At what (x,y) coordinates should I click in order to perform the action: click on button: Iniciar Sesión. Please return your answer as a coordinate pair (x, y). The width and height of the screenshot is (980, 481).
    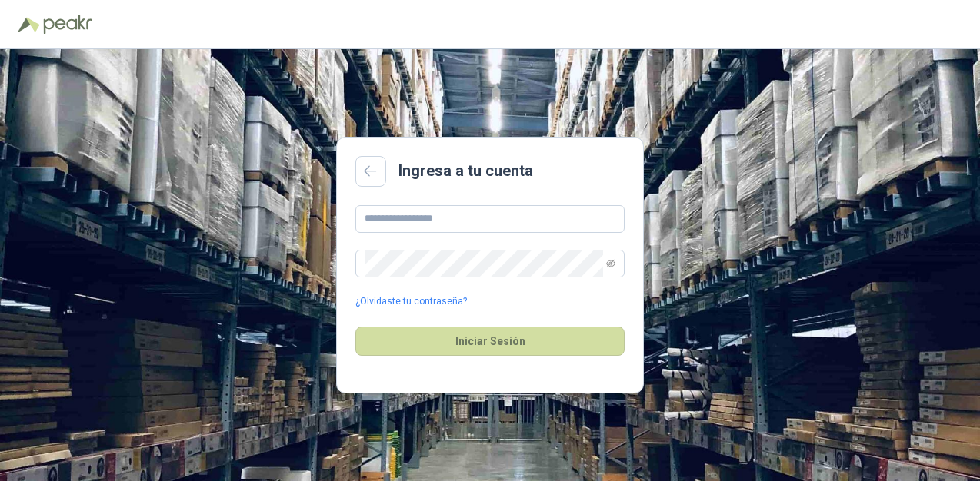
    Looking at the image, I should click on (490, 341).